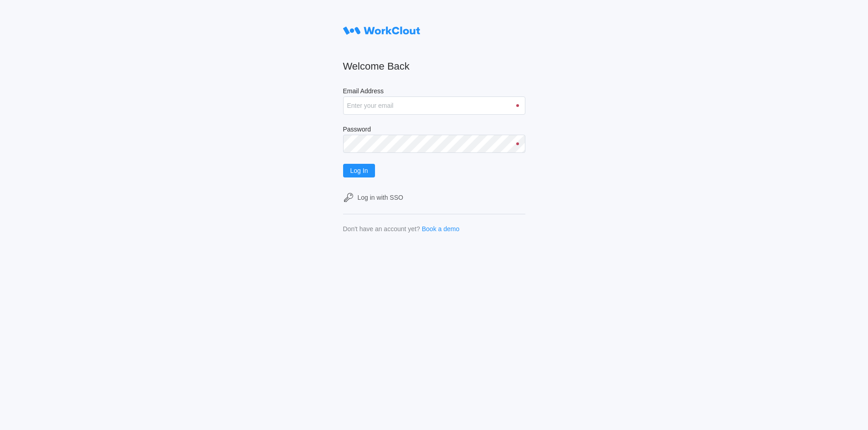 This screenshot has width=868, height=430. What do you see at coordinates (435, 130) in the screenshot?
I see `label: Password` at bounding box center [435, 130].